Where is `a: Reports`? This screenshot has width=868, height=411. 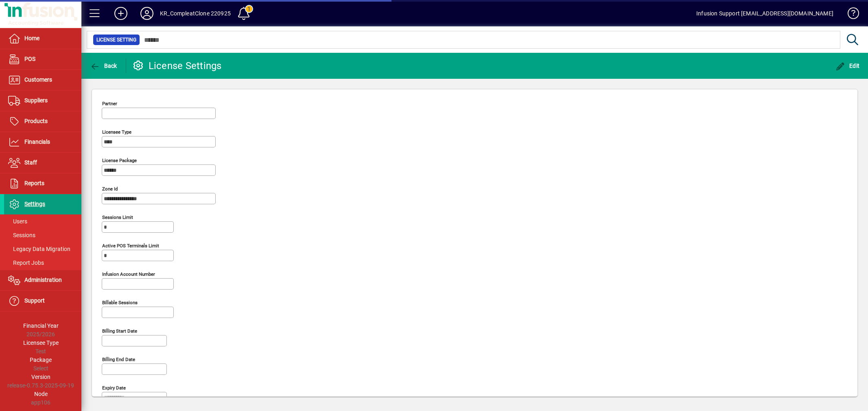 a: Reports is located at coordinates (43, 184).